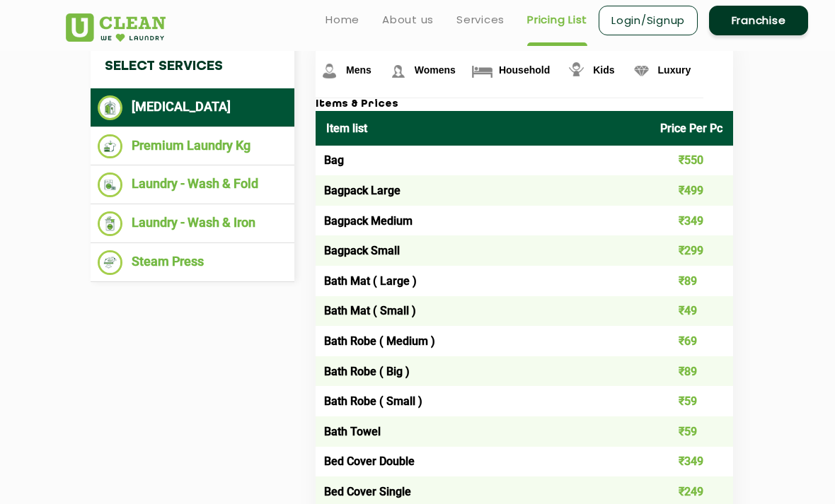 Image resolution: width=835 pixels, height=504 pixels. What do you see at coordinates (641, 70) in the screenshot?
I see `img: Luxury` at bounding box center [641, 70].